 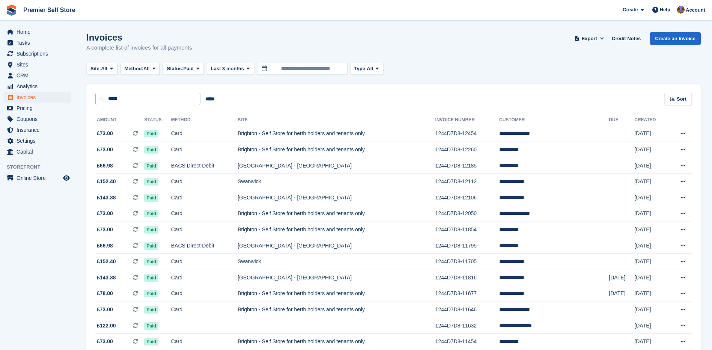 I want to click on button: Method: All, so click(x=140, y=69).